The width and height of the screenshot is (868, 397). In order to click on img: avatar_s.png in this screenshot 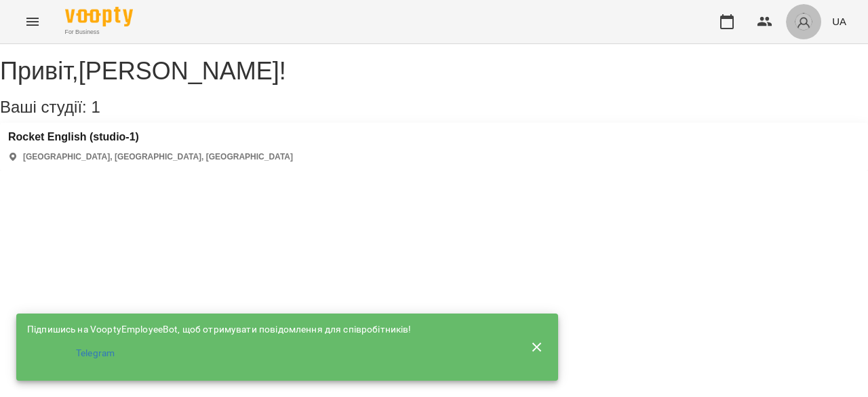, I will do `click(803, 22)`.